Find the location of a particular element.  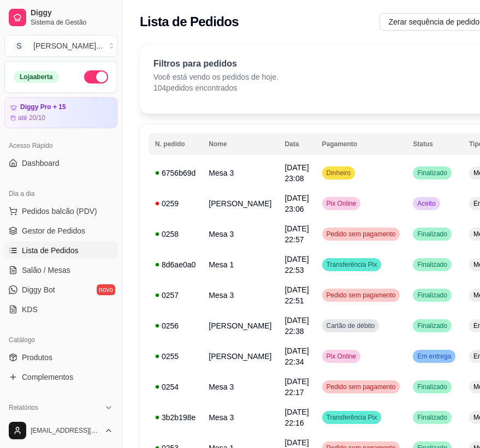

div: 6756b69d is located at coordinates (176, 173).